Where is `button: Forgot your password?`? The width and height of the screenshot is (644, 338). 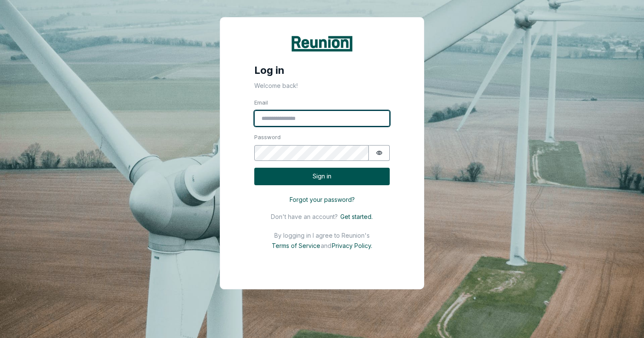 button: Forgot your password? is located at coordinates (322, 199).